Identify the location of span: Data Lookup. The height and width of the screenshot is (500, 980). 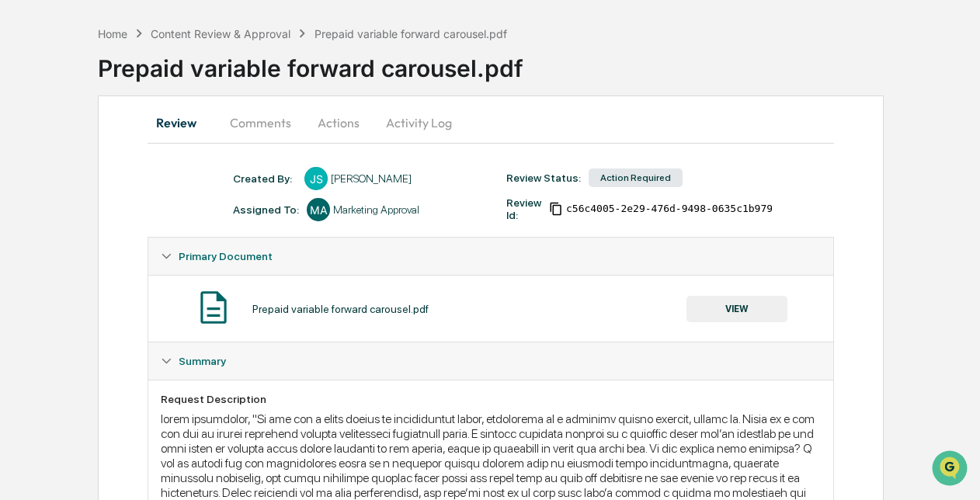
(64, 232).